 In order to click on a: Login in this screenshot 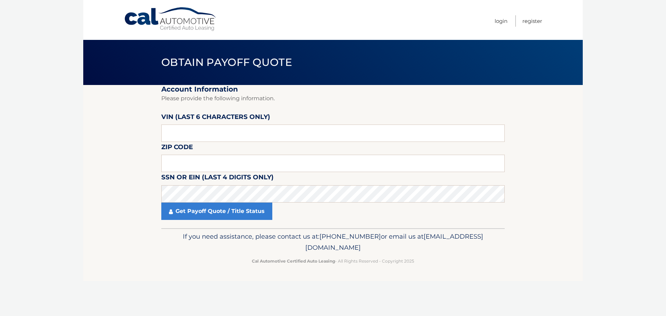, I will do `click(501, 21)`.